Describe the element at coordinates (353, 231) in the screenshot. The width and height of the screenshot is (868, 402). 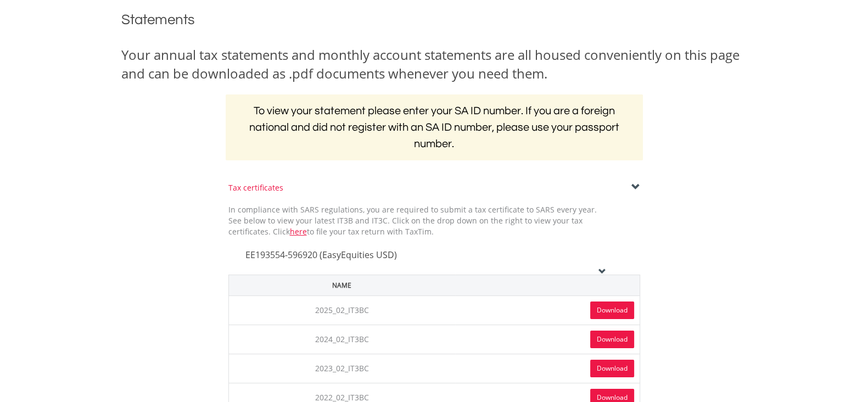
I see `span: Click to file your tax return with TaxTim.` at that location.